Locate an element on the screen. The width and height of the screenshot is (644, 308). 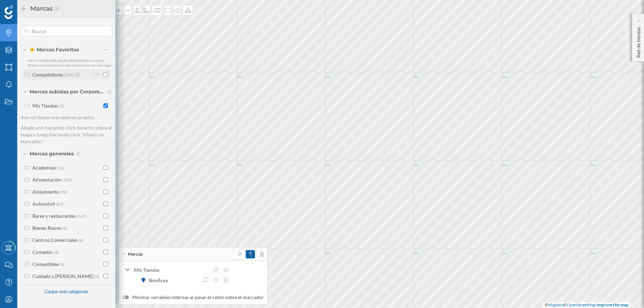
span: Marcas Favoritas is located at coordinates (54, 49).